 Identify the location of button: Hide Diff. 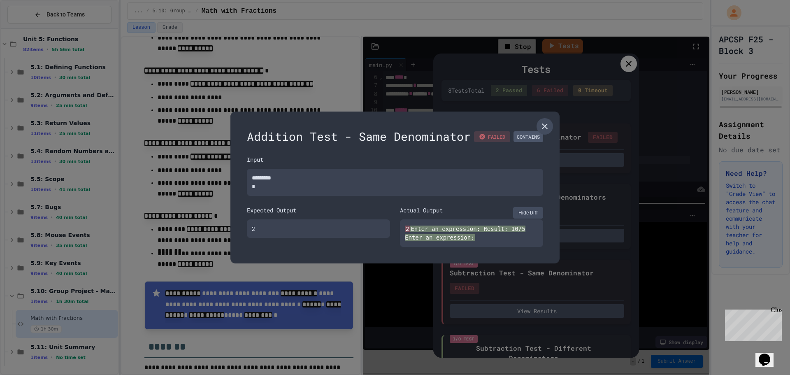
(528, 213).